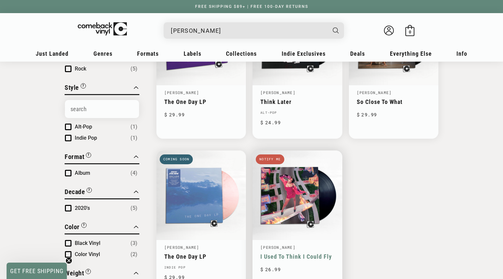 Image resolution: width=503 pixels, height=279 pixels. Describe the element at coordinates (78, 192) in the screenshot. I see `button: Filter by Decade` at that location.